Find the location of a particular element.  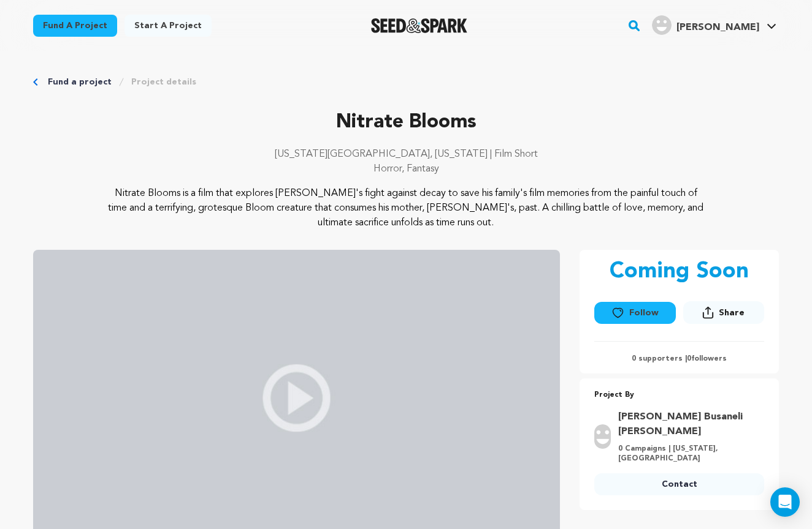

p: Coming Soon is located at coordinates (679, 272).